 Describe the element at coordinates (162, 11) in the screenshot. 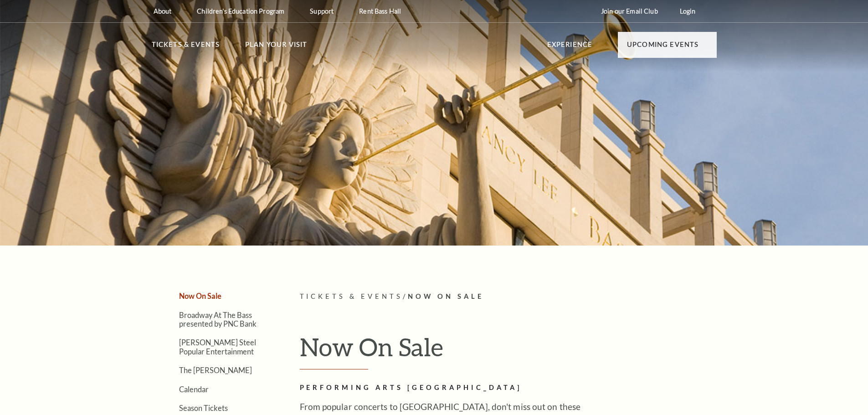

I see `p: About` at that location.